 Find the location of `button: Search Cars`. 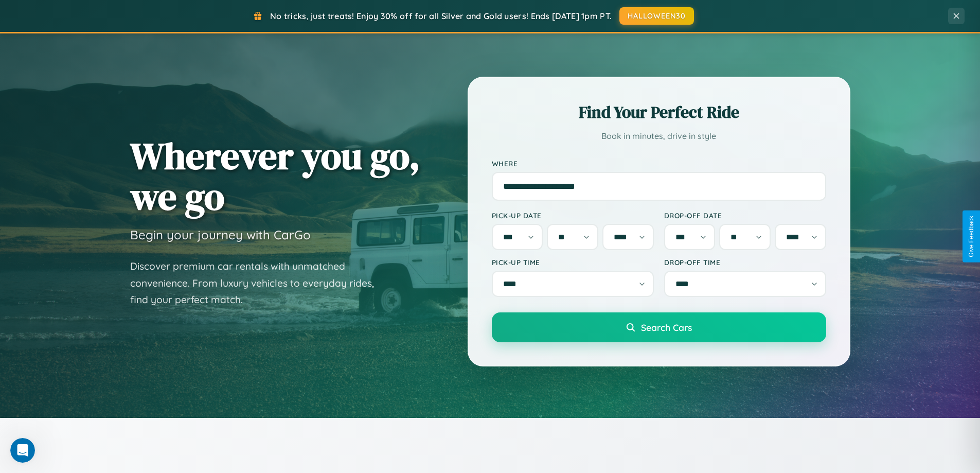

button: Search Cars is located at coordinates (659, 328).